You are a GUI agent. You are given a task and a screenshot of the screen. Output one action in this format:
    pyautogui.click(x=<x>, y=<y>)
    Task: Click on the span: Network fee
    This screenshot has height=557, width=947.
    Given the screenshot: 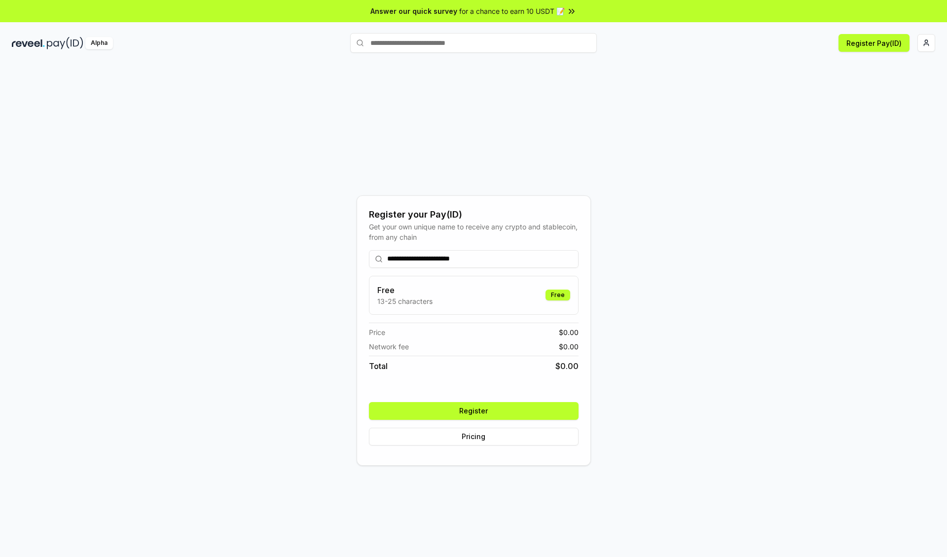 What is the action you would take?
    pyautogui.click(x=389, y=346)
    